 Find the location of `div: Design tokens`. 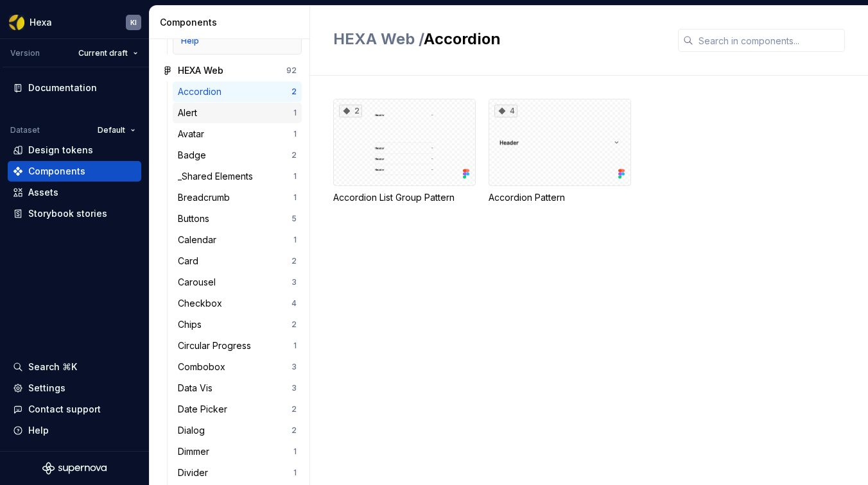

div: Design tokens is located at coordinates (60, 151).